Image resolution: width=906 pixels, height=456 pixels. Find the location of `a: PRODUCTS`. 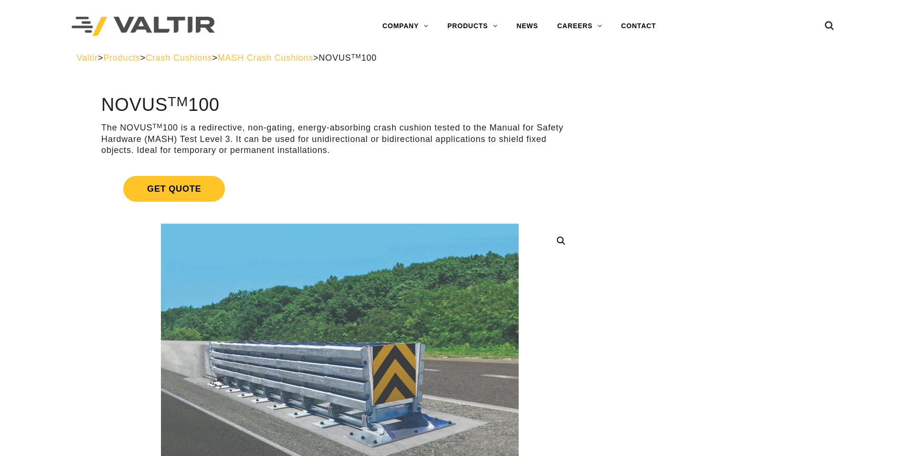

a: PRODUCTS is located at coordinates (472, 26).